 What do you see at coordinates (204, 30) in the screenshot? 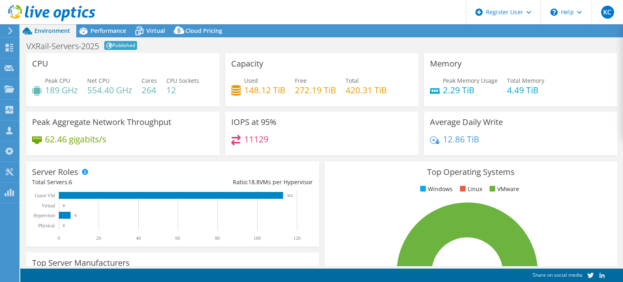
I see `span: Cloud Pricing` at bounding box center [204, 30].